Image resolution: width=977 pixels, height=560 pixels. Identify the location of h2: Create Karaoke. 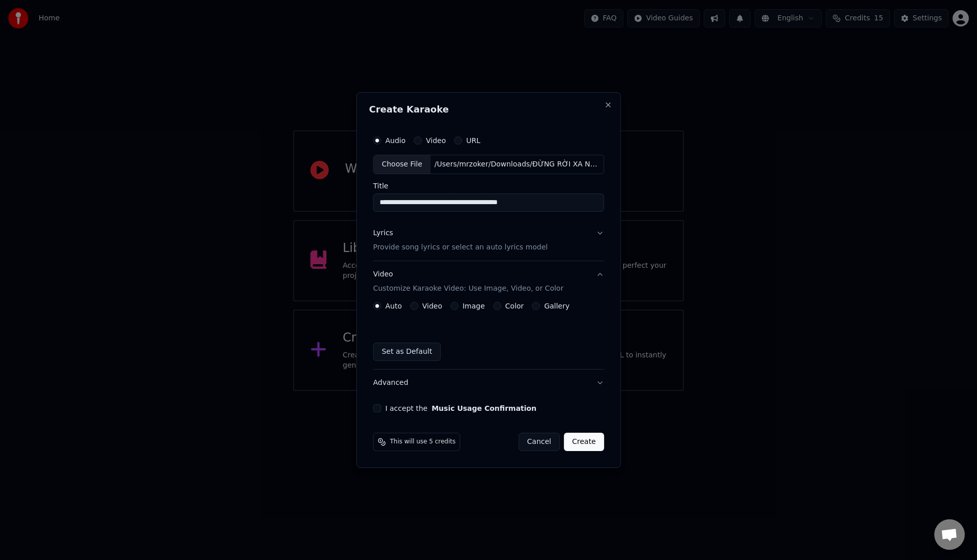
(488, 110).